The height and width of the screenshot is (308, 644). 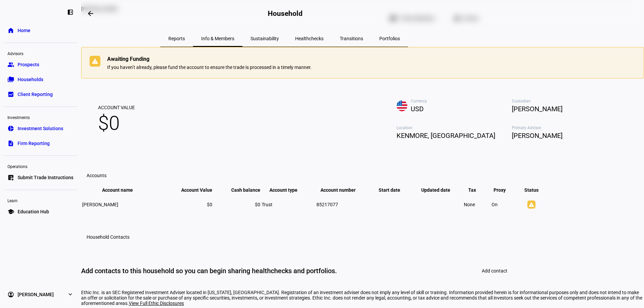 What do you see at coordinates (70, 294) in the screenshot?
I see `eth-mat-symbol: expand_more` at bounding box center [70, 294].